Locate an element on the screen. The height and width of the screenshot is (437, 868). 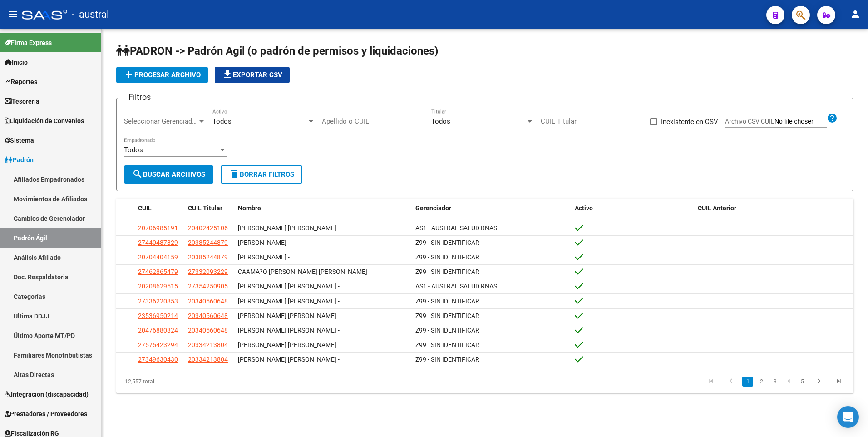
mat-icon: person is located at coordinates (855, 14).